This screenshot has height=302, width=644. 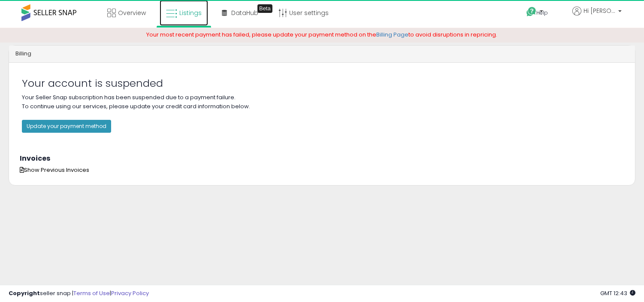 What do you see at coordinates (244, 13) in the screenshot?
I see `span: DataHub` at bounding box center [244, 13].